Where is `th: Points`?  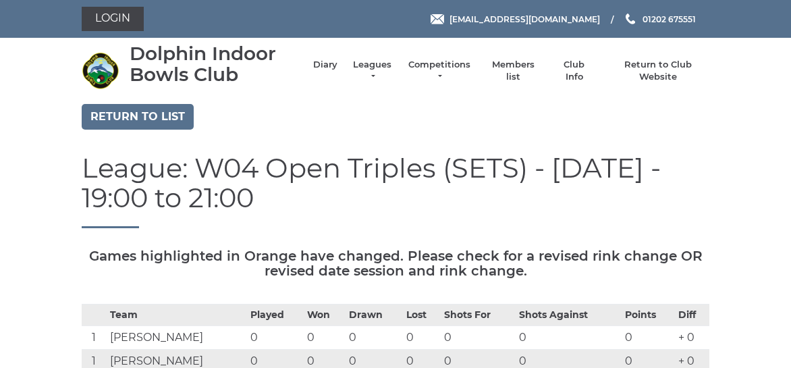
th: Points is located at coordinates (648, 314).